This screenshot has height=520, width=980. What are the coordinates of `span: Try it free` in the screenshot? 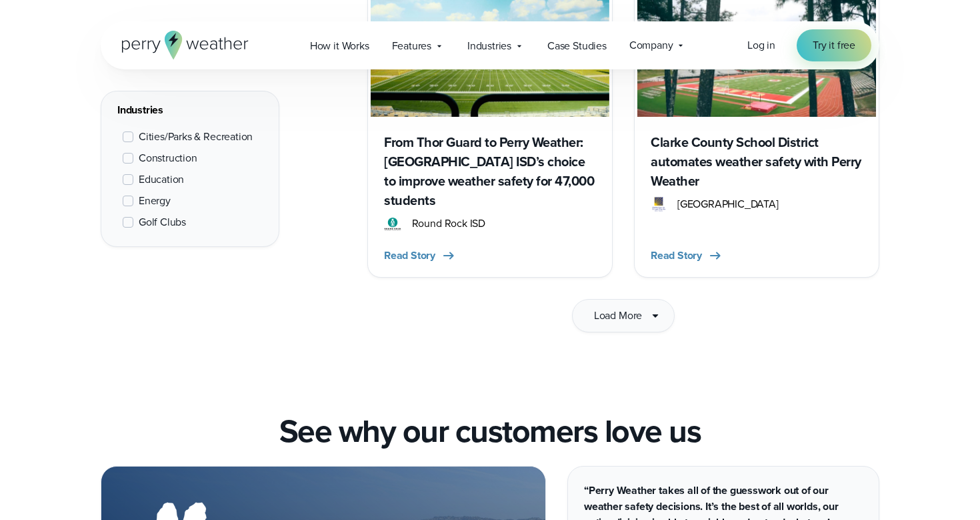 It's located at (835, 46).